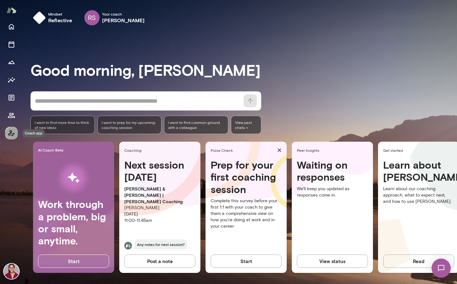 The width and height of the screenshot is (457, 284). What do you see at coordinates (160, 261) in the screenshot?
I see `button: Post a note` at bounding box center [160, 261].